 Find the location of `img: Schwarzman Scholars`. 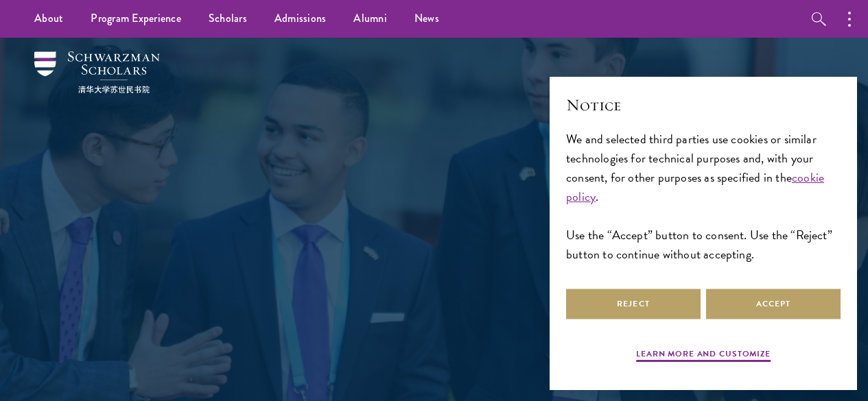

img: Schwarzman Scholars is located at coordinates (96, 72).